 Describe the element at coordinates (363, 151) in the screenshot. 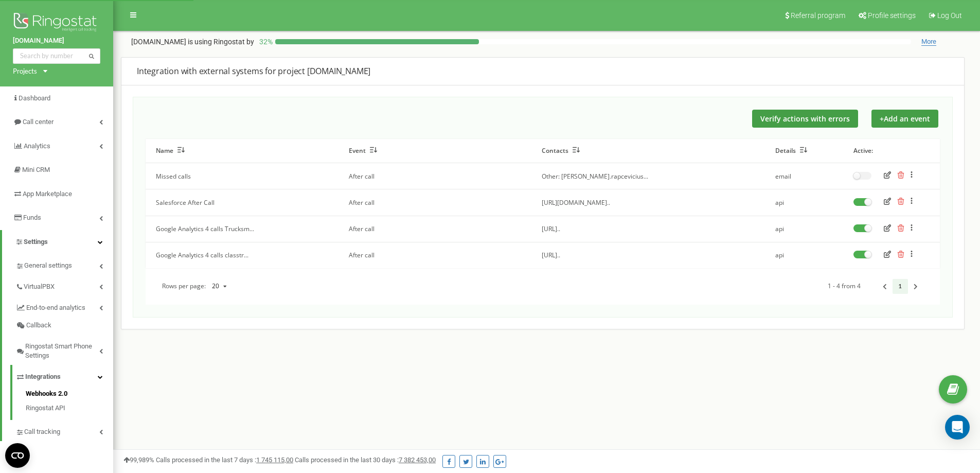

I see `button: Event` at that location.